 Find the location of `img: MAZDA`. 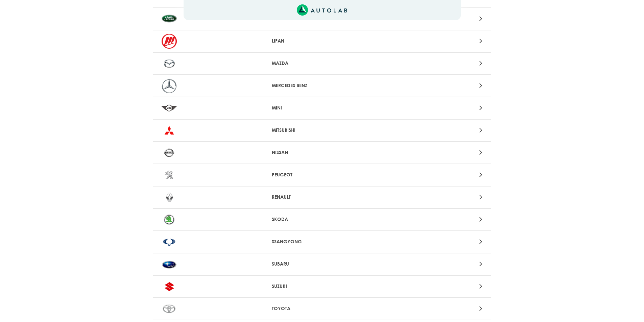

img: MAZDA is located at coordinates (169, 64).